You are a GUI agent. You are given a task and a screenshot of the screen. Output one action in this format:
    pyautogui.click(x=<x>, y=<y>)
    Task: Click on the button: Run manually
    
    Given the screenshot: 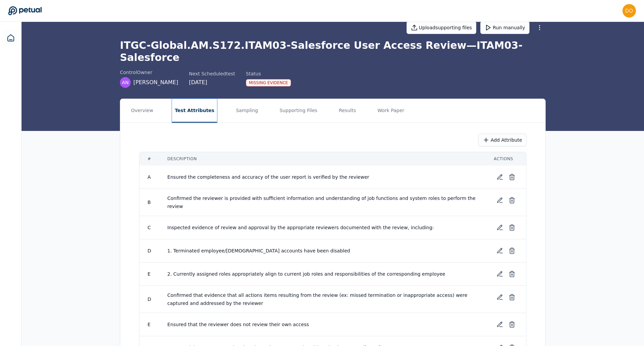 What is the action you would take?
    pyautogui.click(x=505, y=28)
    